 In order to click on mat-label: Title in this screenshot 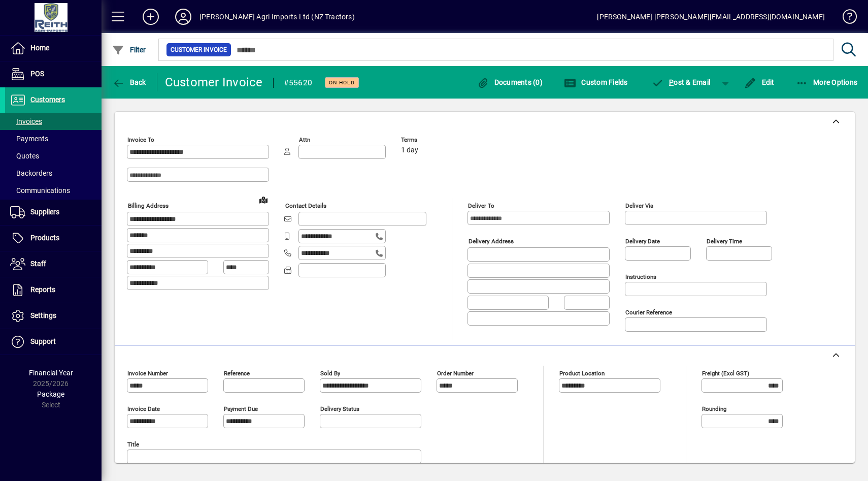, I will do `click(133, 444)`.